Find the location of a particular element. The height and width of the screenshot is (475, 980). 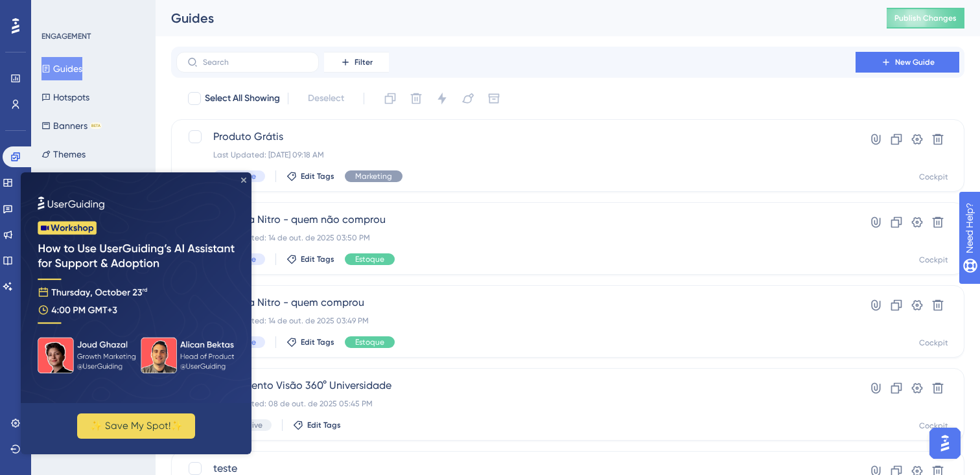

span: Treinamento Visão 360° Universidade is located at coordinates (516, 385).